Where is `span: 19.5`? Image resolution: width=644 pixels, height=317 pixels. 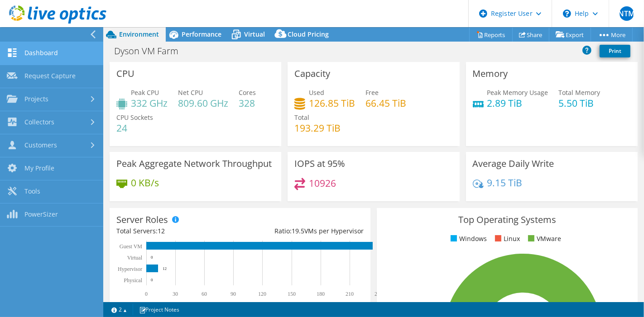
span: 19.5 is located at coordinates (298, 231).